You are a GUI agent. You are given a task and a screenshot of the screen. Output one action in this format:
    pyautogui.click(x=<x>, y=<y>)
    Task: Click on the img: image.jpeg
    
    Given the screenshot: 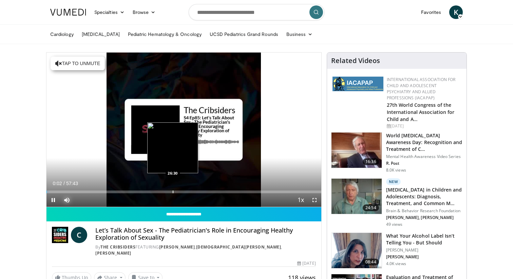 What is the action you would take?
    pyautogui.click(x=173, y=148)
    